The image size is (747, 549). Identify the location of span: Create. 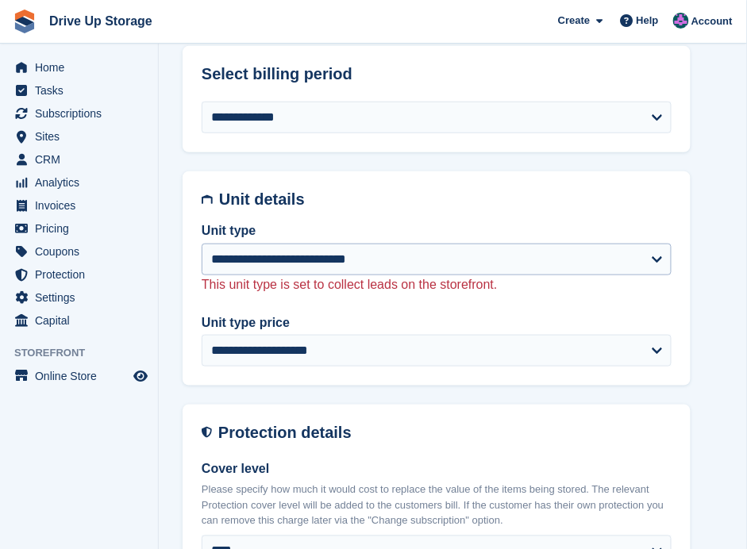
(574, 21).